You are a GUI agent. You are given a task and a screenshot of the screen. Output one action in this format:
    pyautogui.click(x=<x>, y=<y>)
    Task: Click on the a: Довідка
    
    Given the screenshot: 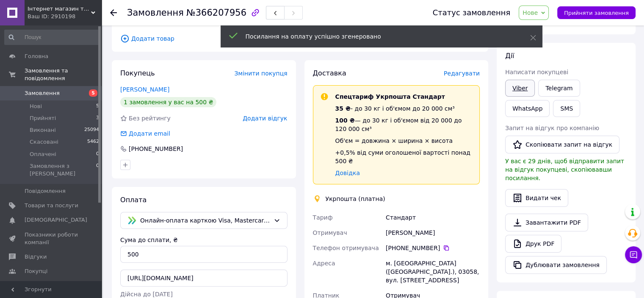 What is the action you would take?
    pyautogui.click(x=348, y=173)
    